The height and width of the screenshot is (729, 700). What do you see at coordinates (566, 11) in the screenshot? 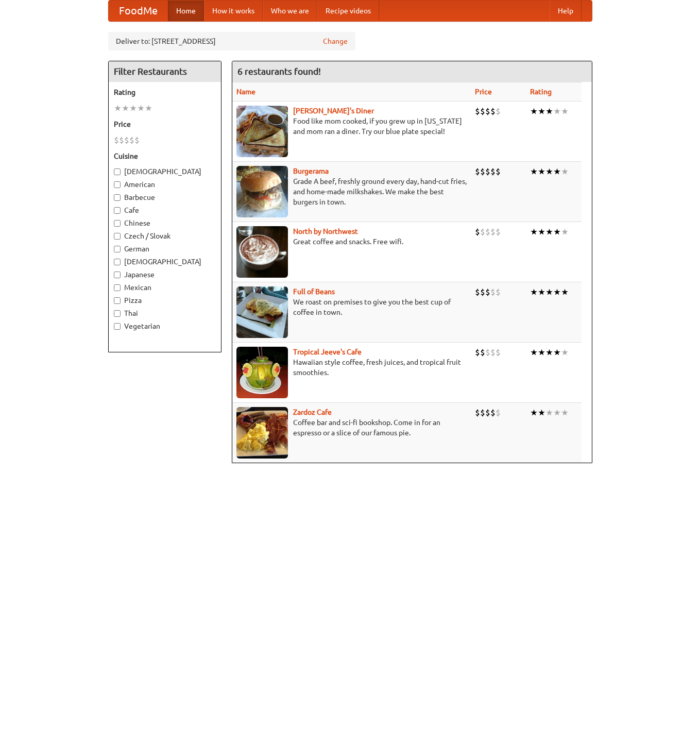
I see `a: Help` at bounding box center [566, 11].